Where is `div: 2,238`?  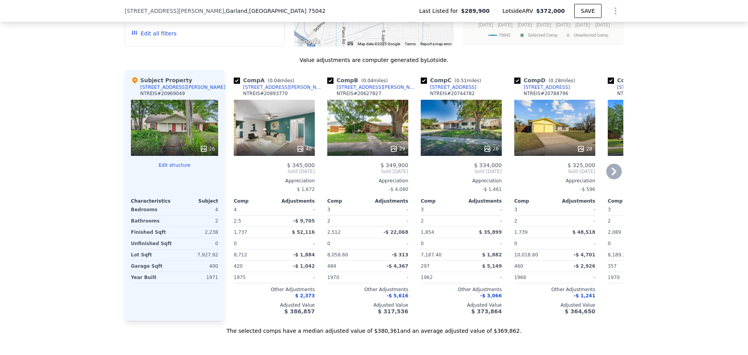 div: 2,238 is located at coordinates (197, 232).